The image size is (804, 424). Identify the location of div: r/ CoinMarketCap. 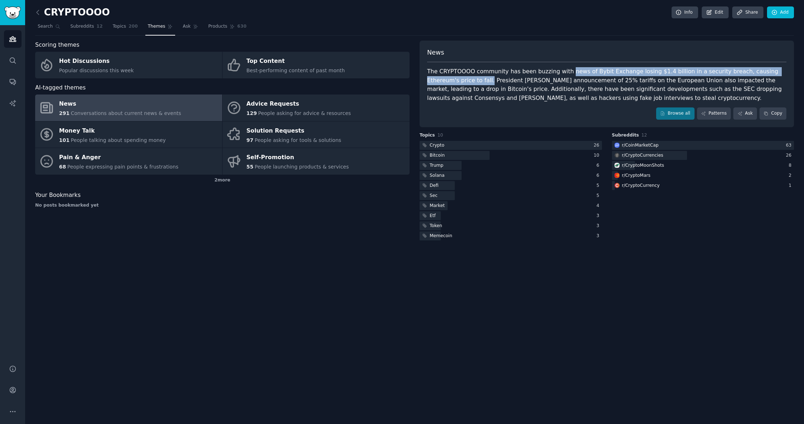
(641, 145).